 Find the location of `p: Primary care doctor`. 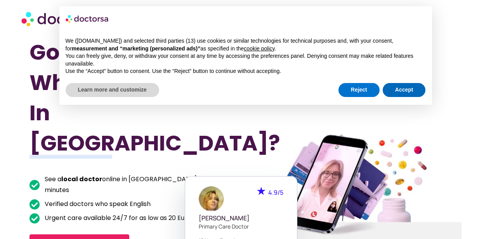

p: Primary care doctor is located at coordinates (241, 226).